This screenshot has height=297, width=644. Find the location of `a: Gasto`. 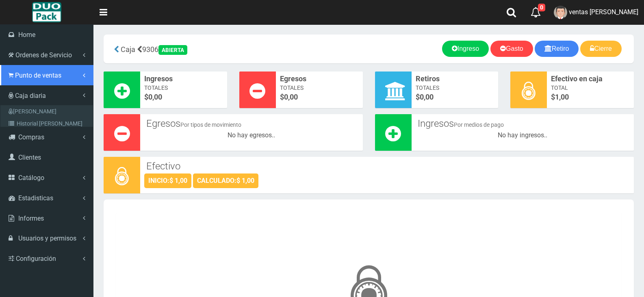

a: Gasto is located at coordinates (512, 49).